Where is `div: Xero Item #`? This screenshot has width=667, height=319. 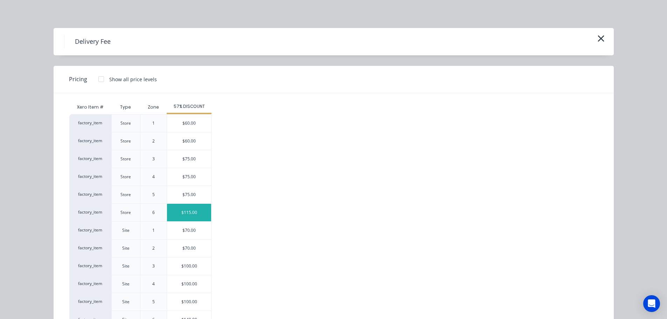 div: Xero Item # is located at coordinates (90, 107).